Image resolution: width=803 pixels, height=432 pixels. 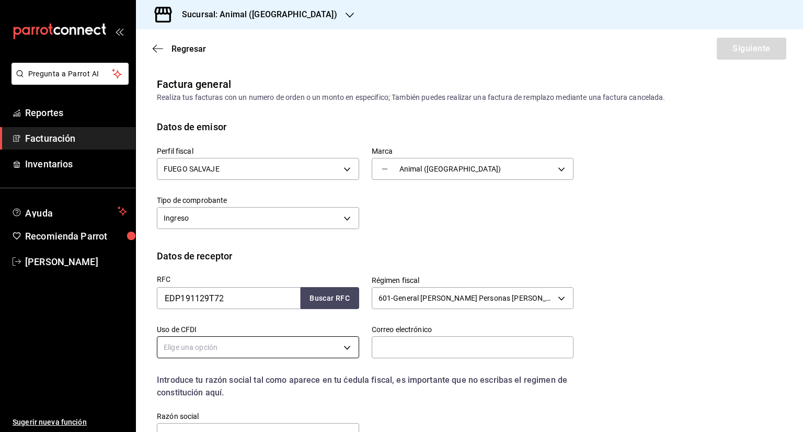 I want to click on label: Correo electrónico, so click(x=473, y=329).